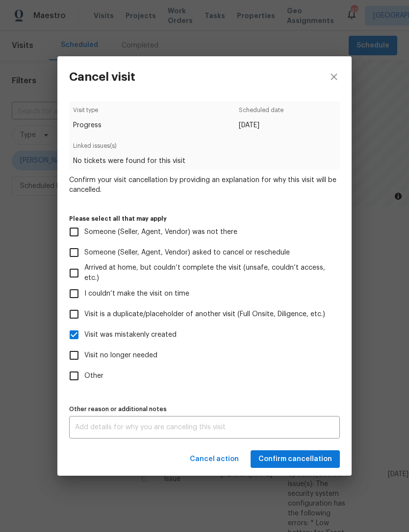 This screenshot has width=409, height=532. I want to click on span: Someone (Seller, Agent, Vendor) asked to cancel or reschedule, so click(187, 253).